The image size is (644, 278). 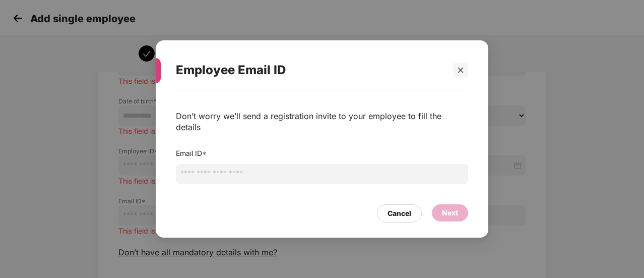 What do you see at coordinates (450, 213) in the screenshot?
I see `div: Next` at bounding box center [450, 213].